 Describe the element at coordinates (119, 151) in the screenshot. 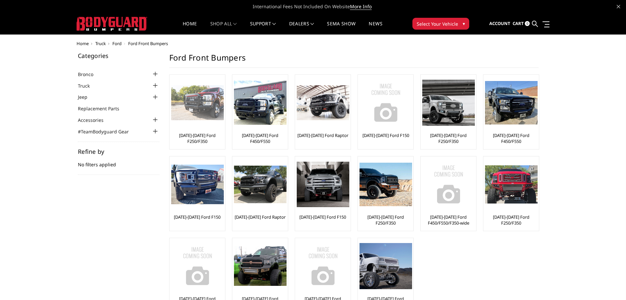

I see `h5: Refine by` at that location.